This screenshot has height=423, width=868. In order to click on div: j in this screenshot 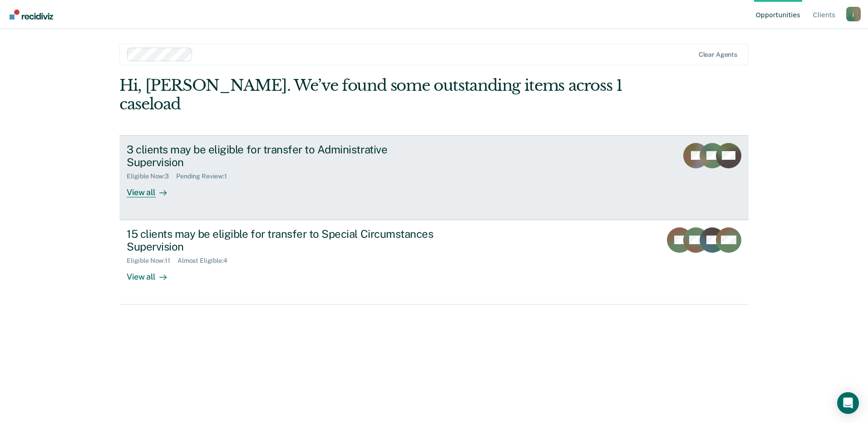, I will do `click(854, 14)`.